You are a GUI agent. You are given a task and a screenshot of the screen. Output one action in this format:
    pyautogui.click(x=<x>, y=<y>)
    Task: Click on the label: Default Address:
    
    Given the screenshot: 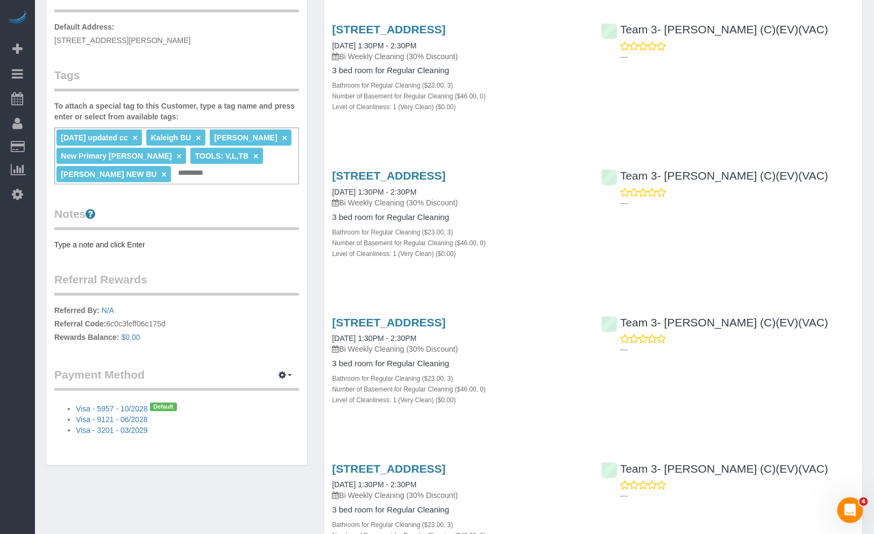 What is the action you would take?
    pyautogui.click(x=84, y=27)
    